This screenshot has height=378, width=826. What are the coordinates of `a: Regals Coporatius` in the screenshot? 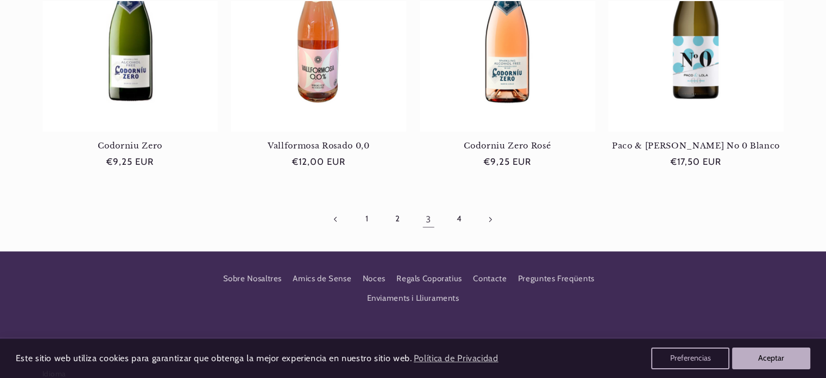 It's located at (429, 278).